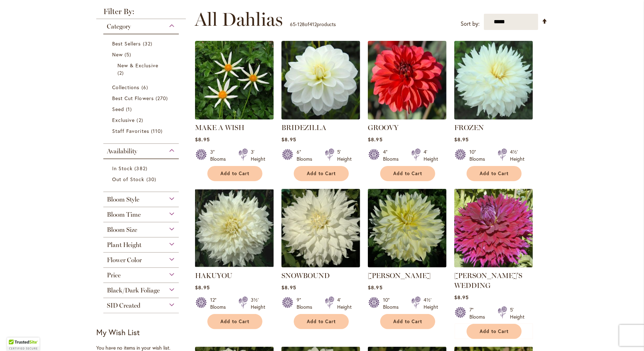  What do you see at coordinates (407, 265) in the screenshot?
I see `a: La Luna` at bounding box center [407, 265].